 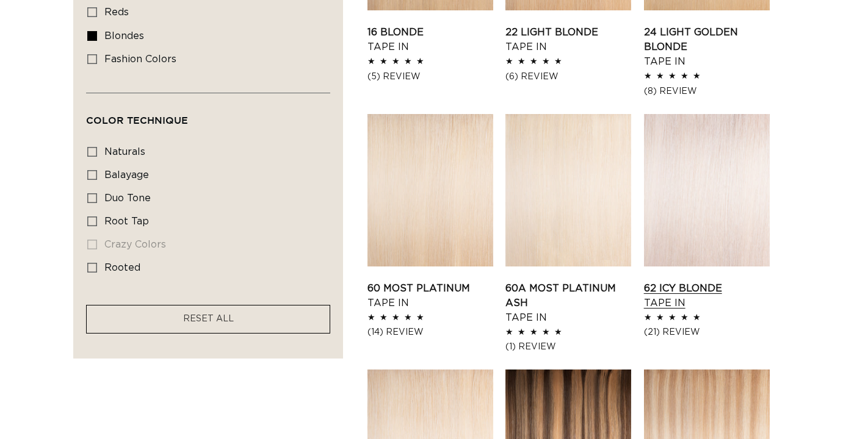 What do you see at coordinates (568, 39) in the screenshot?
I see `a: 22 Light Blonde Tape In` at bounding box center [568, 39].